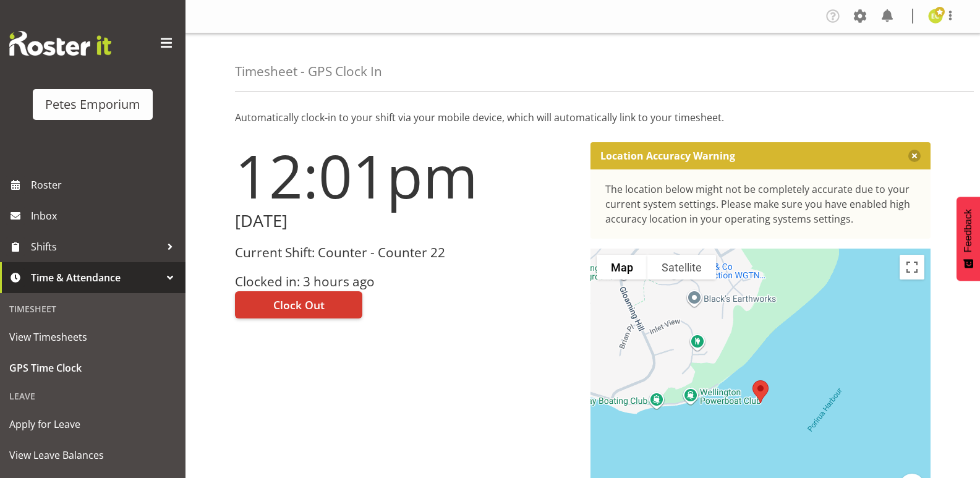 The width and height of the screenshot is (980, 478). What do you see at coordinates (93, 337) in the screenshot?
I see `span: View Timesheets` at bounding box center [93, 337].